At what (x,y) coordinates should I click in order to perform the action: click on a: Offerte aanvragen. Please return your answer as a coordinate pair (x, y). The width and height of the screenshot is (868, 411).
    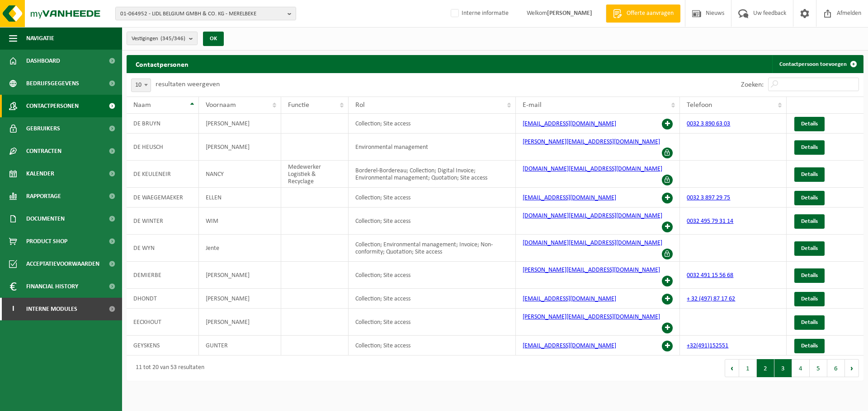
    Looking at the image, I should click on (643, 13).